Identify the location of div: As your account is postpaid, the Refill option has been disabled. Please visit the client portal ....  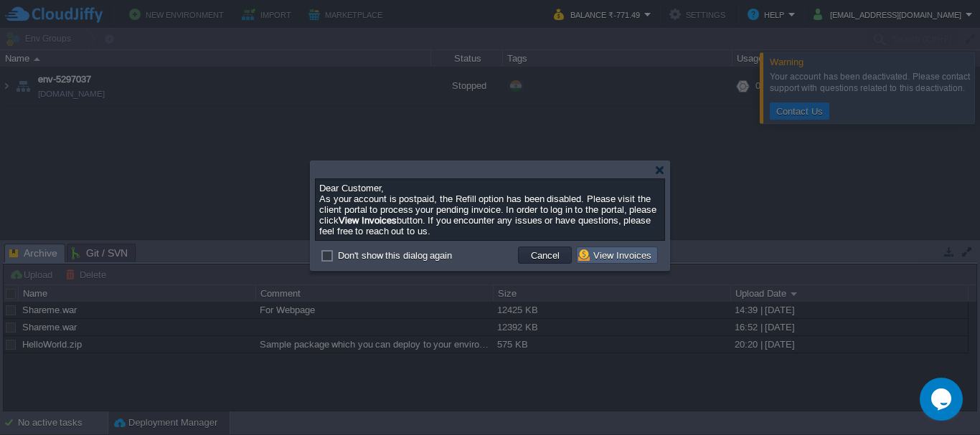
(490, 209).